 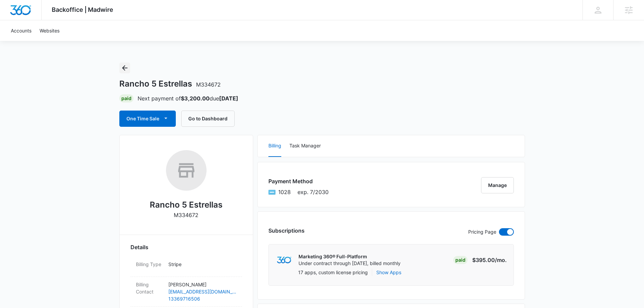 What do you see at coordinates (147, 118) in the screenshot?
I see `button: One Time Sale` at bounding box center [147, 118].